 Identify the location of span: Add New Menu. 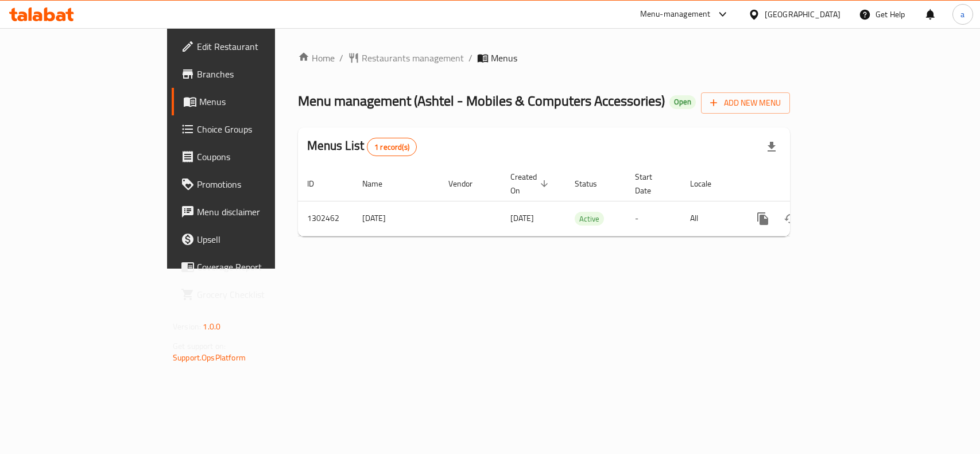
(745, 103).